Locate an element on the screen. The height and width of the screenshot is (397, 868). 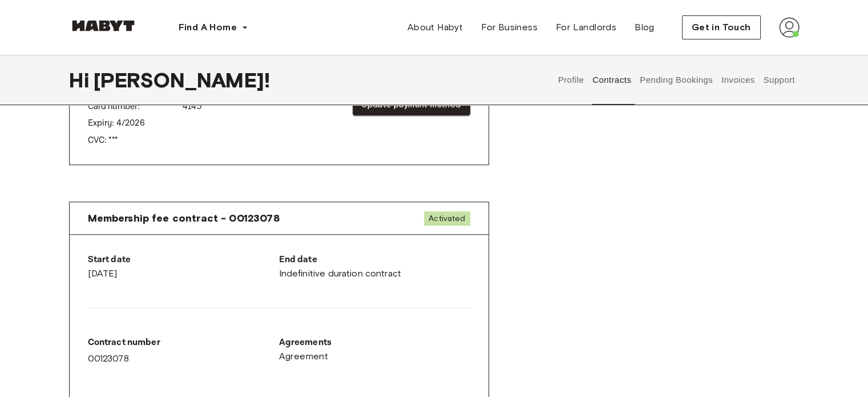
button: Invoices is located at coordinates (737, 80).